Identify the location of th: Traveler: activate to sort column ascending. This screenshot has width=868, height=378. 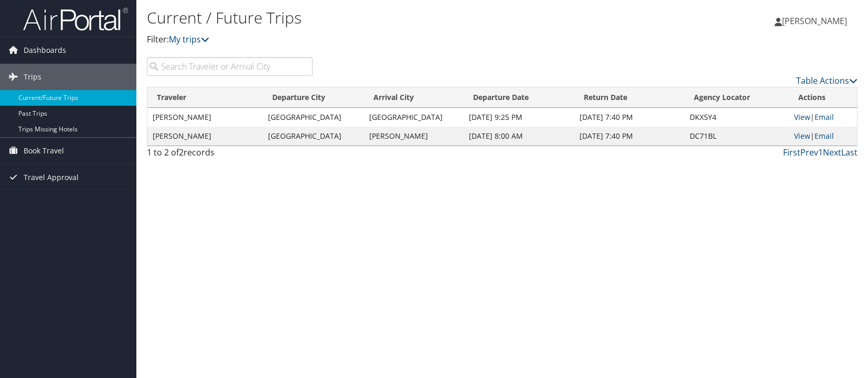
(205, 97).